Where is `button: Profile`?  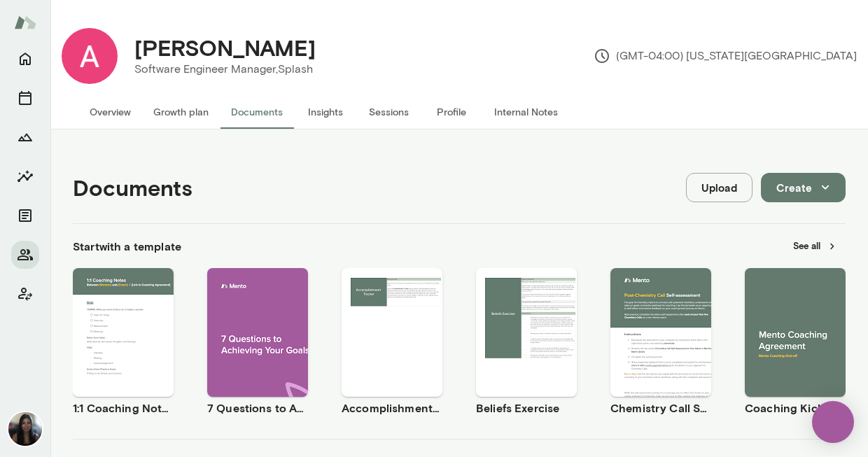 button: Profile is located at coordinates (452, 112).